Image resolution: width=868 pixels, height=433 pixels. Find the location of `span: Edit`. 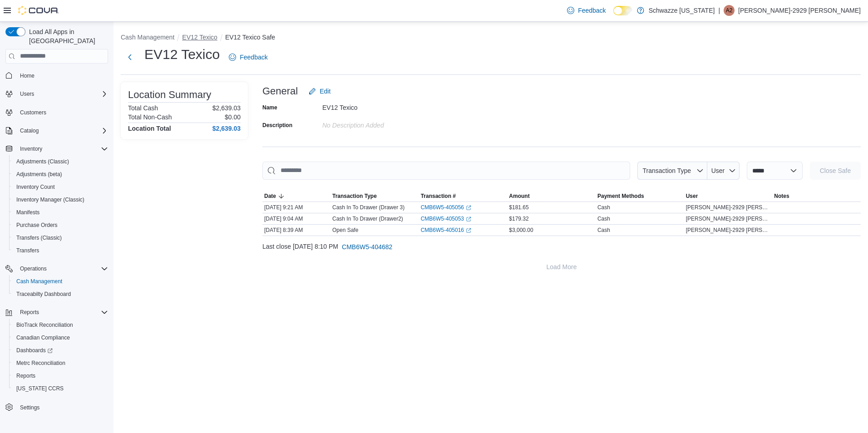

span: Edit is located at coordinates (325, 92).